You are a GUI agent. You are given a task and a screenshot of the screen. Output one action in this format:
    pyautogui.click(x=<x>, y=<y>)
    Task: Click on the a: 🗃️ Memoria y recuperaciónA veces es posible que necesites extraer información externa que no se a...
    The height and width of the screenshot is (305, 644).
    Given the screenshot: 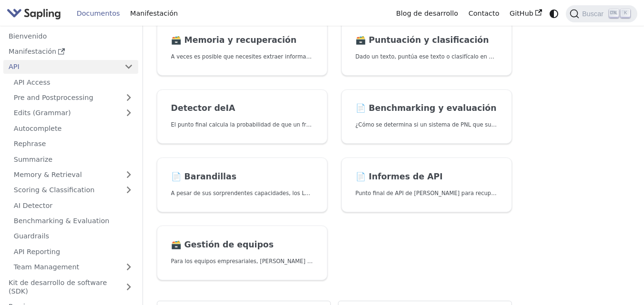 What is the action you would take?
    pyautogui.click(x=242, y=48)
    